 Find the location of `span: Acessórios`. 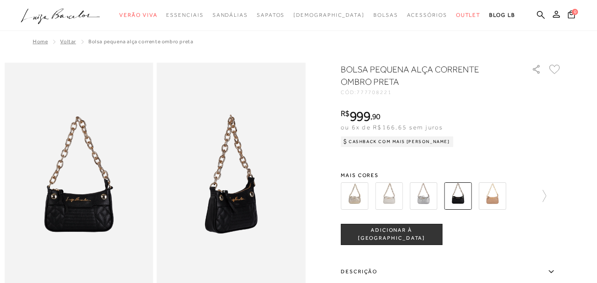

span: Acessórios is located at coordinates (427, 15).